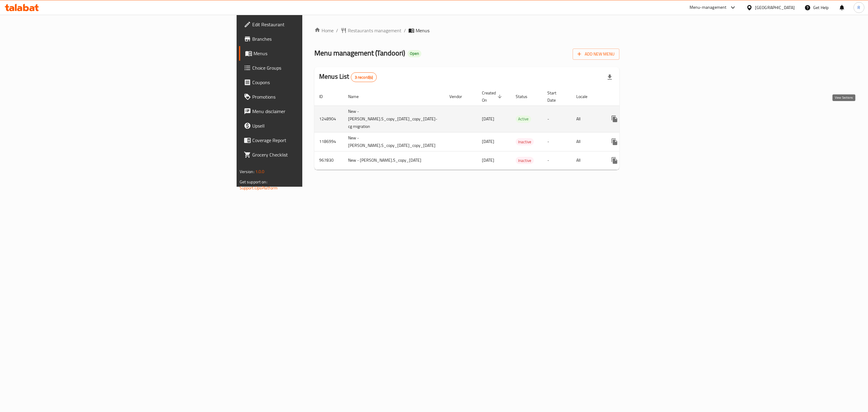 The height and width of the screenshot is (412, 868). Describe the element at coordinates (314, 126) in the screenshot. I see `span: Upsell` at that location.